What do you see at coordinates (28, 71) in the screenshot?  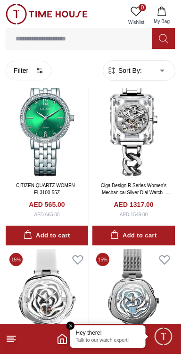 I see `button: Filter` at bounding box center [28, 71].